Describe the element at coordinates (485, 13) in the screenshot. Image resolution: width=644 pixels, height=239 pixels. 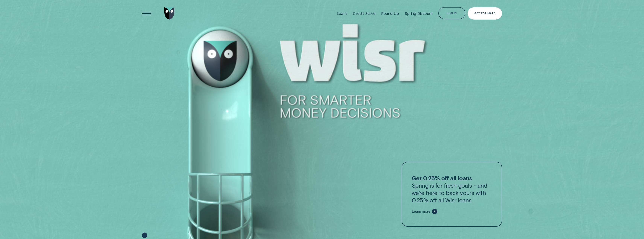
I see `div: Get Estimate` at that location.